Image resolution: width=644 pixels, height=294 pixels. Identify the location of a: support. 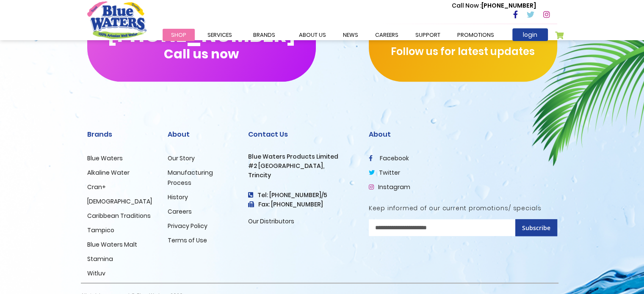
(428, 35).